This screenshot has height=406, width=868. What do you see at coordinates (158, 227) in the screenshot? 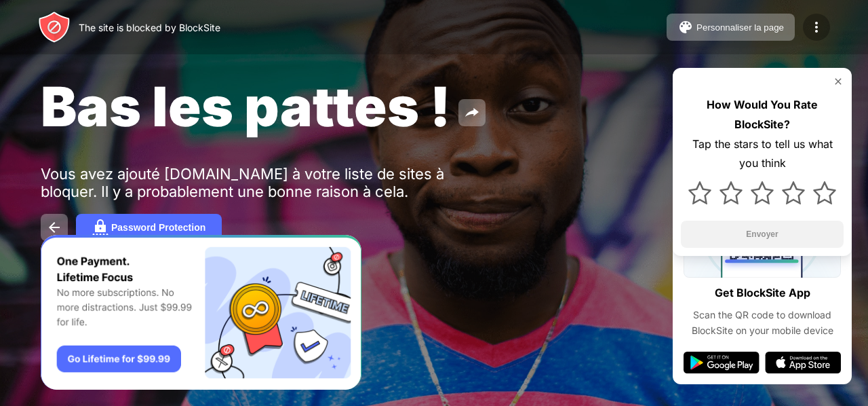
I see `div: Password Protection` at bounding box center [158, 227].